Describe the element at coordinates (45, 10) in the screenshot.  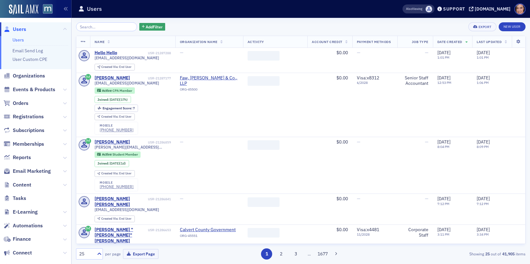
I see `a: View Homepage` at that location.